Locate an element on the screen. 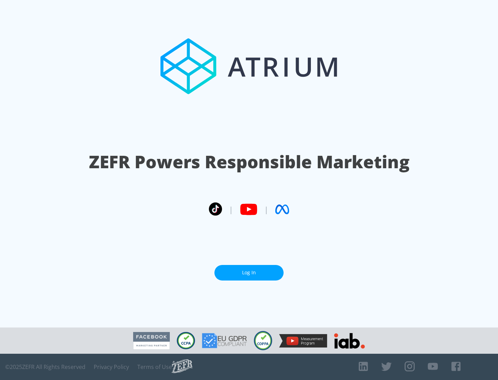  a: Privacy Policy is located at coordinates (111, 367).